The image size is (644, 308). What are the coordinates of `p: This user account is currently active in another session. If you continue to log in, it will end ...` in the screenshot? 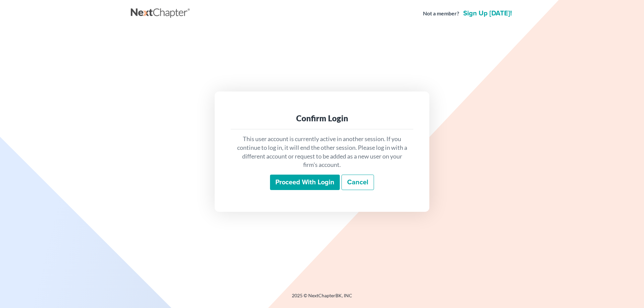 It's located at (322, 152).